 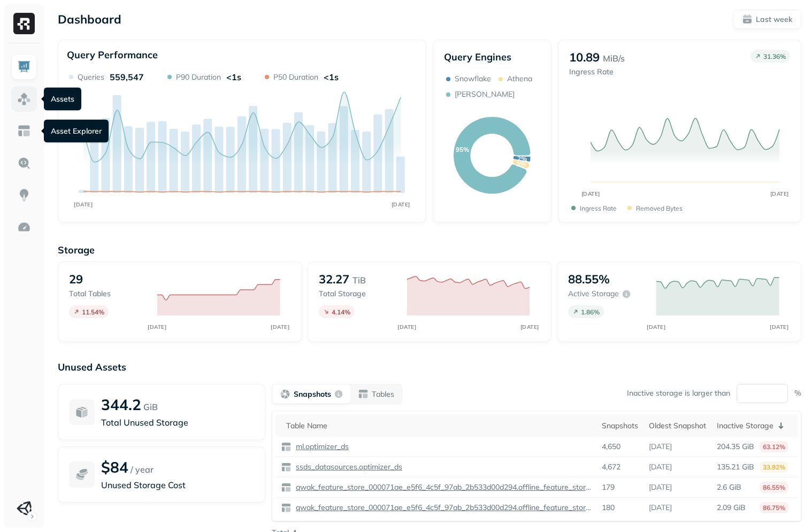 What do you see at coordinates (347, 467) in the screenshot?
I see `a: ssds_datasources.optimizer_ds` at bounding box center [347, 467].